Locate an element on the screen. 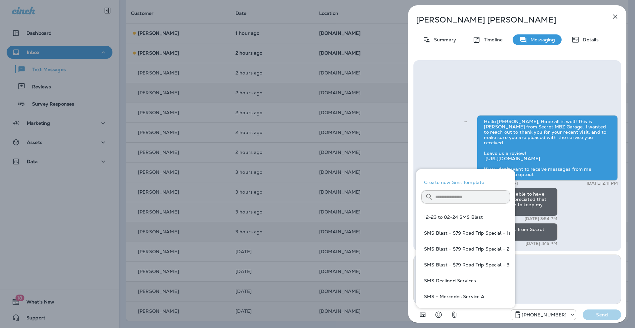 This screenshot has width=635, height=328. div: +1 (424) 433-6149 is located at coordinates (543, 314).